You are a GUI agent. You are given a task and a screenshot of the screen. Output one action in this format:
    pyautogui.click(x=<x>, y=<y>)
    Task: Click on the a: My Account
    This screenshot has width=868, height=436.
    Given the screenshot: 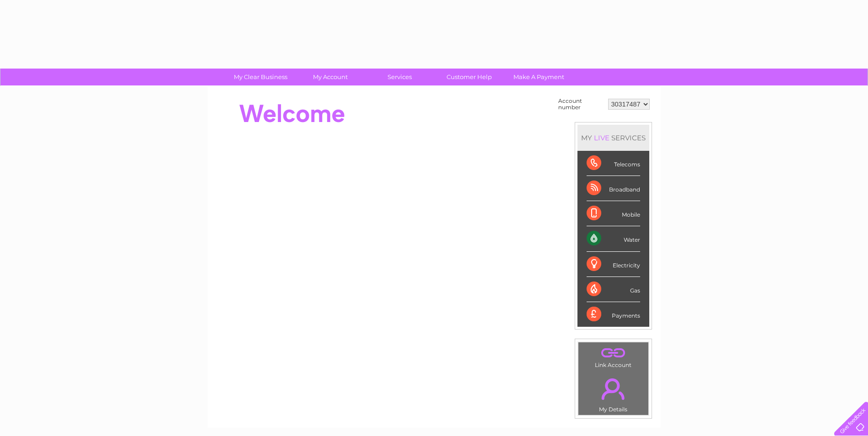 What is the action you would take?
    pyautogui.click(x=330, y=77)
    